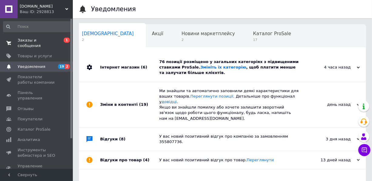  What do you see at coordinates (130, 67) in the screenshot?
I see `div: Інтернет магазин` at bounding box center [130, 67].